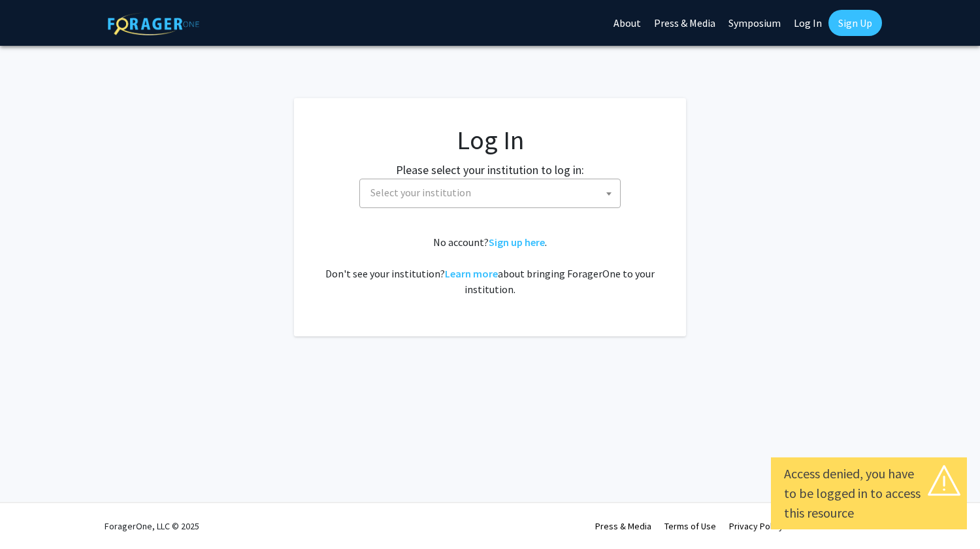 This screenshot has height=549, width=980. I want to click on a: Privacy Policy, so click(756, 526).